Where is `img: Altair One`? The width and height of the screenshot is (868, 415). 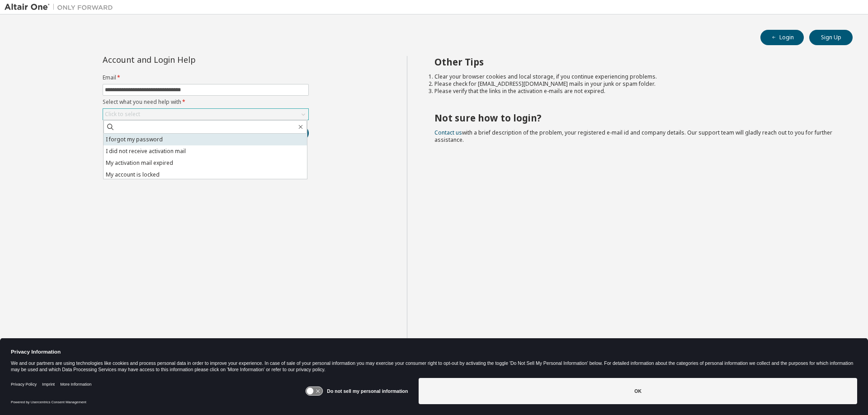 img: Altair One is located at coordinates (61, 8).